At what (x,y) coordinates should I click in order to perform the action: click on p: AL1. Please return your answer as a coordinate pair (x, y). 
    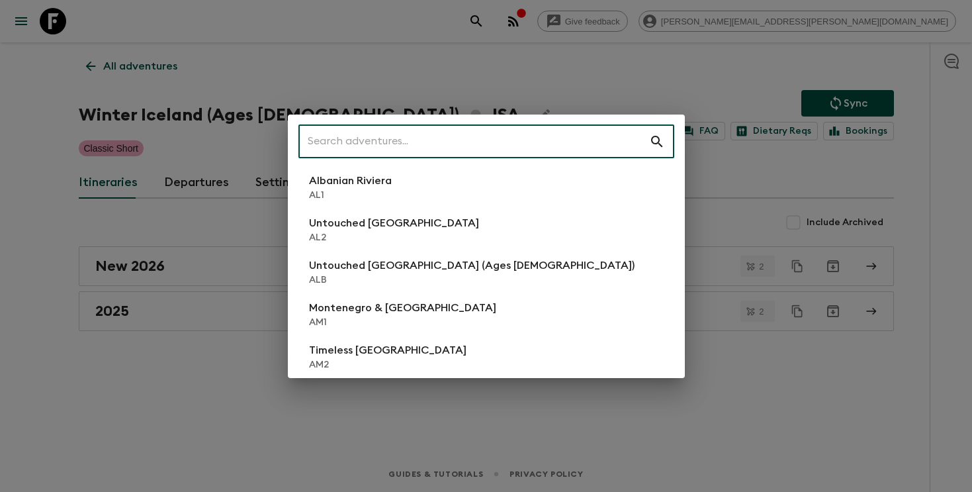
    Looking at the image, I should click on (350, 195).